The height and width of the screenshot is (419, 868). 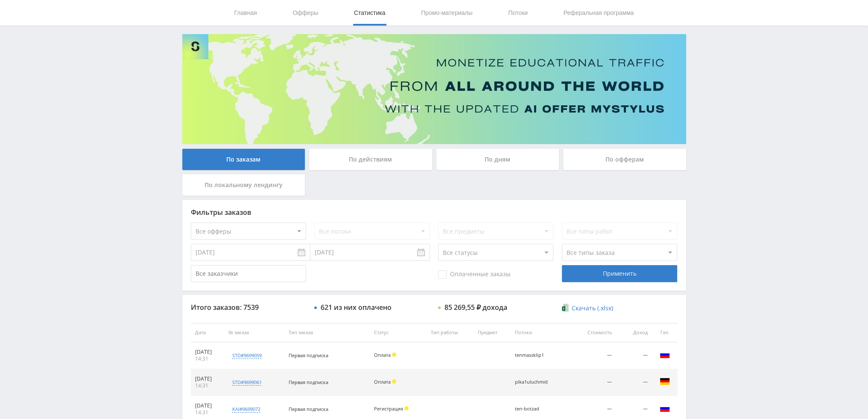 What do you see at coordinates (434, 89) in the screenshot?
I see `img: Banner` at bounding box center [434, 89].